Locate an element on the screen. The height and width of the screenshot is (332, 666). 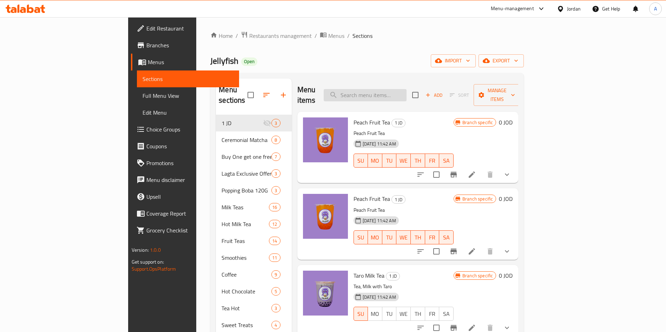
div: Hot Milk Tea12 is located at coordinates (253, 224).